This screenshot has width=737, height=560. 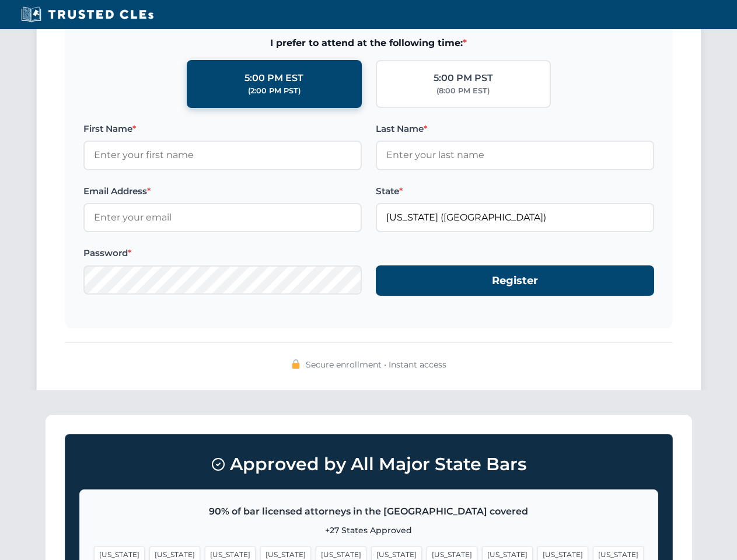 I want to click on input: Enter your first name, so click(x=222, y=155).